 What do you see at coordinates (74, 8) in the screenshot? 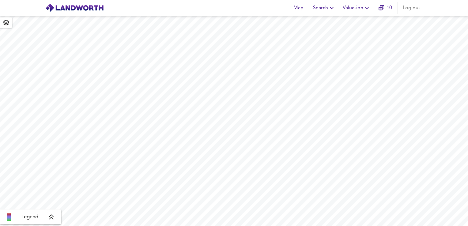
I see `img: logo` at bounding box center [74, 8].